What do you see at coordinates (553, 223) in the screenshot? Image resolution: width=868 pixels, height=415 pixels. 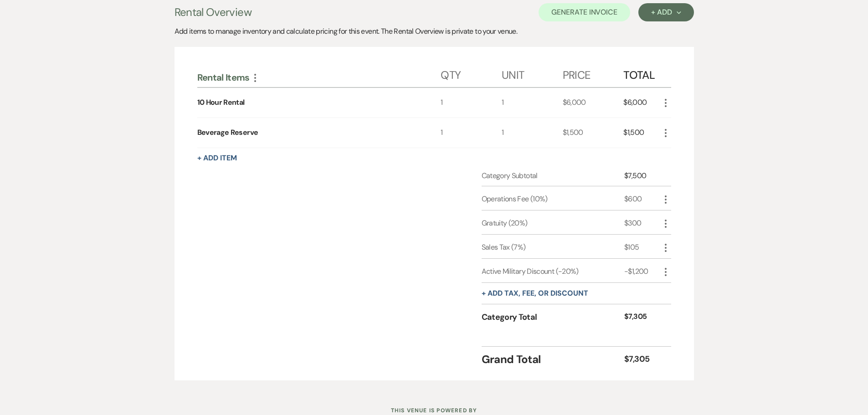 I see `div: Gratuity (20%)` at bounding box center [553, 223].